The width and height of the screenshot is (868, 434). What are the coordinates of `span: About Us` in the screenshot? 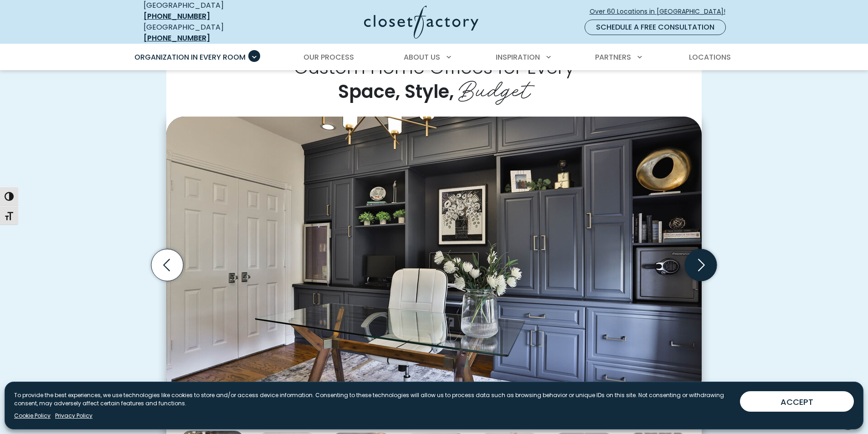 It's located at (422, 57).